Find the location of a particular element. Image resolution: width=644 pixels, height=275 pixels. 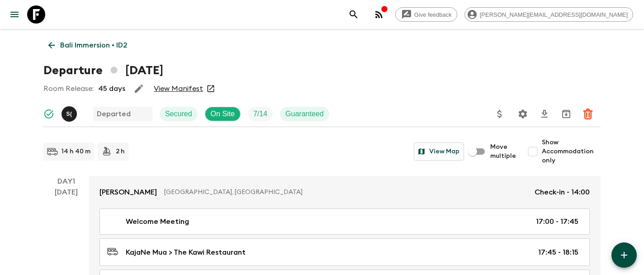

div: Trip Fill is located at coordinates (260, 114).